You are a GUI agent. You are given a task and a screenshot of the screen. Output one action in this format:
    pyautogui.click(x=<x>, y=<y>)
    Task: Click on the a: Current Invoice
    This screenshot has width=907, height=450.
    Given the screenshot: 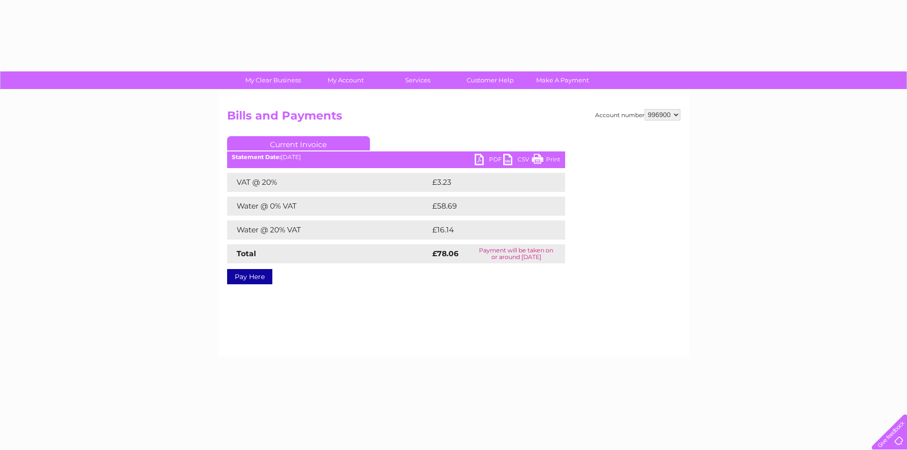 What is the action you would take?
    pyautogui.click(x=299, y=143)
    